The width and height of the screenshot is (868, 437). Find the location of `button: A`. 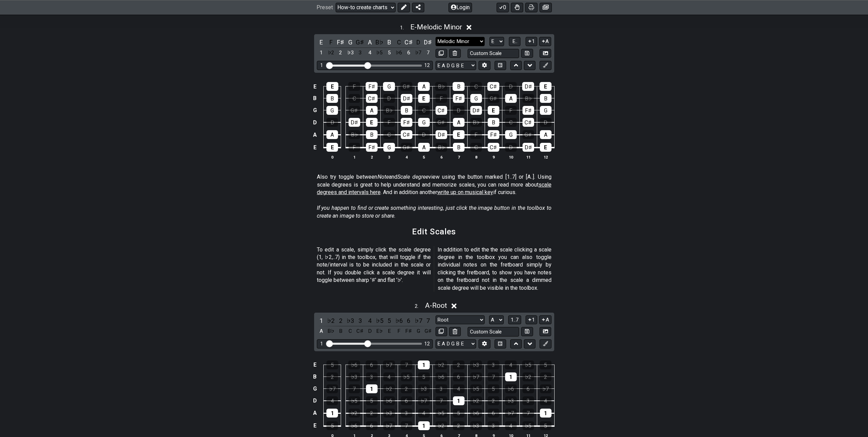

button: A is located at coordinates (545, 41).